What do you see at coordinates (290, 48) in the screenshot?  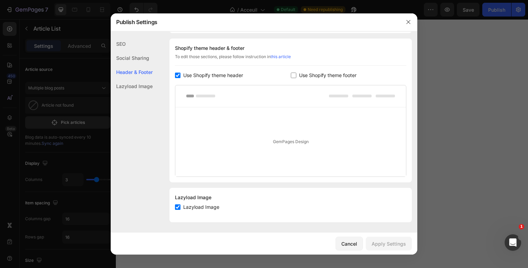 I see `div: Shopify theme header & footer` at bounding box center [290, 48].